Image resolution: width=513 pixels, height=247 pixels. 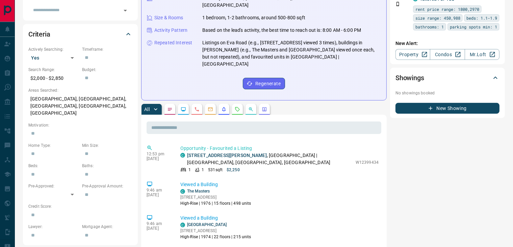 I want to click on p: Beds:, so click(x=53, y=166).